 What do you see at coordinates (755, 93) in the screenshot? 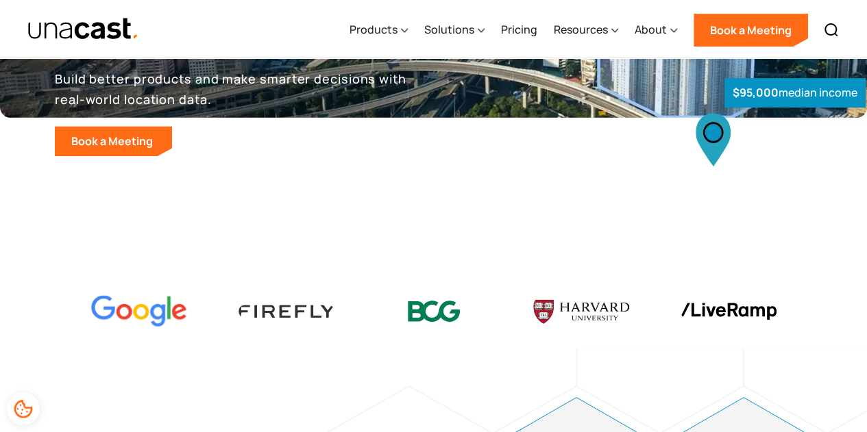
I see `strong: $95,000` at bounding box center [755, 93].